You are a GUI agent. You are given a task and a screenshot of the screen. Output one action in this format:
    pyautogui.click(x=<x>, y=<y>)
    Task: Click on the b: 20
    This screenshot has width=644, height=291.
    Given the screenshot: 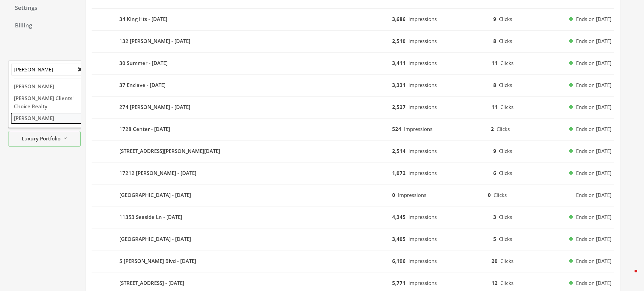 What is the action you would take?
    pyautogui.click(x=495, y=261)
    